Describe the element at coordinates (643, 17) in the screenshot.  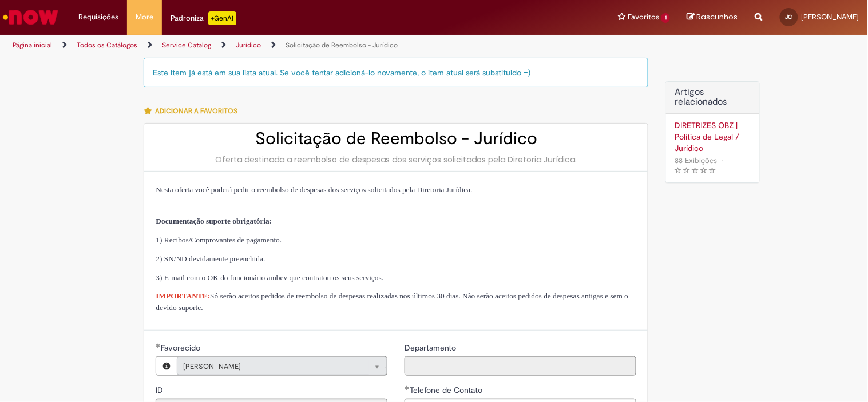
I see `span: Favoritos` at that location.